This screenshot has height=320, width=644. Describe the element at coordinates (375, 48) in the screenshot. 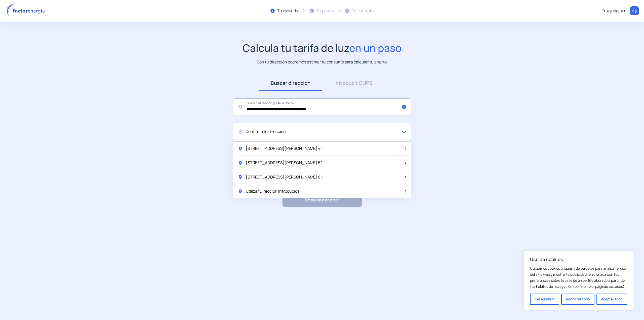

I see `span: en un paso` at that location.